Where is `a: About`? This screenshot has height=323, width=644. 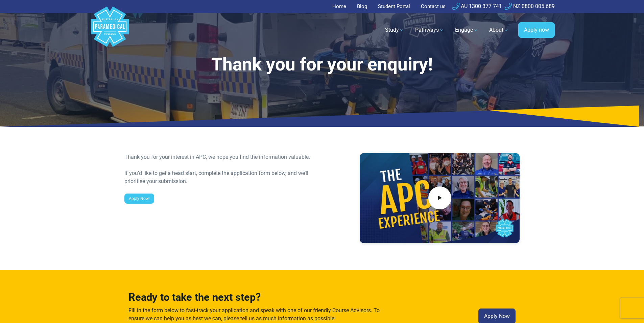
a: About is located at coordinates (499, 30).